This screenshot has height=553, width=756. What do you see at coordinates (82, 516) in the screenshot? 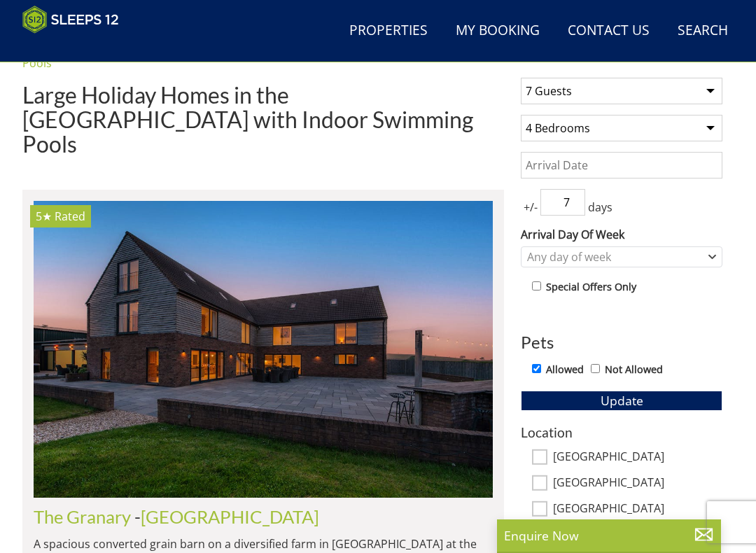
I see `a: The Granary` at bounding box center [82, 516].